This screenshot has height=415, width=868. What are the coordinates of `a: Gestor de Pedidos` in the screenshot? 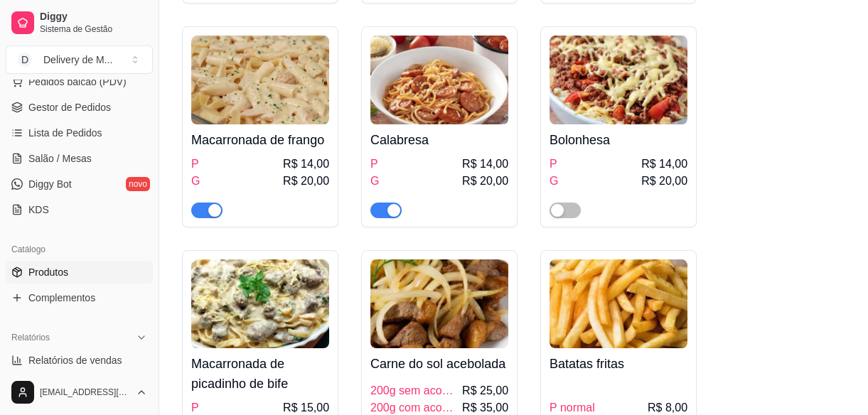 It's located at (79, 107).